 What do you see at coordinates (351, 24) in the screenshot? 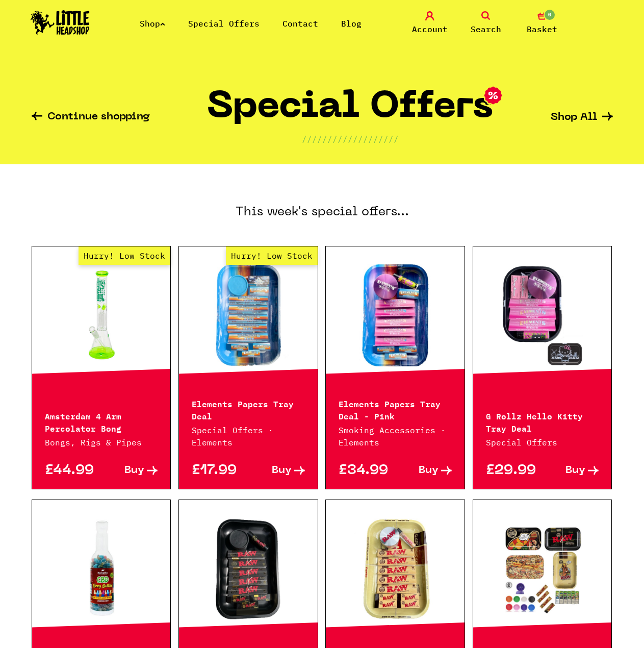
I see `a: Blog` at bounding box center [351, 24].